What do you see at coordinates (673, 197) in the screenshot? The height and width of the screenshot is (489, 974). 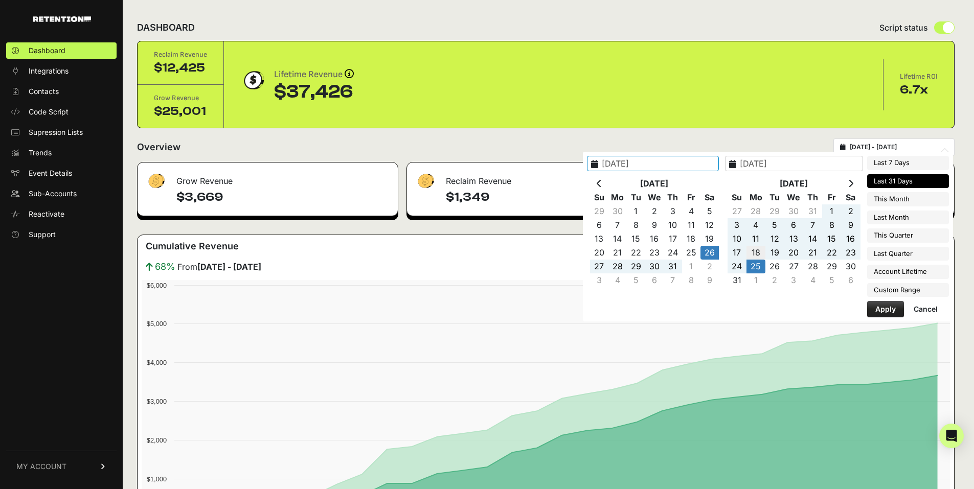 I see `th: Th` at bounding box center [673, 197].